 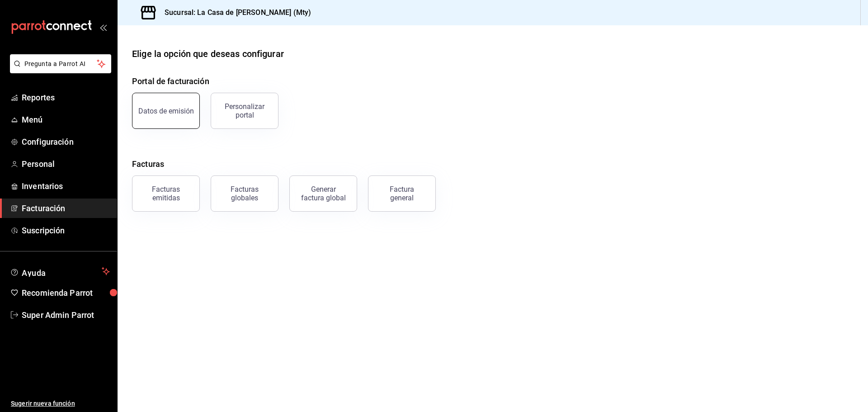 What do you see at coordinates (166, 193) in the screenshot?
I see `div: Facturas emitidas` at bounding box center [166, 193].